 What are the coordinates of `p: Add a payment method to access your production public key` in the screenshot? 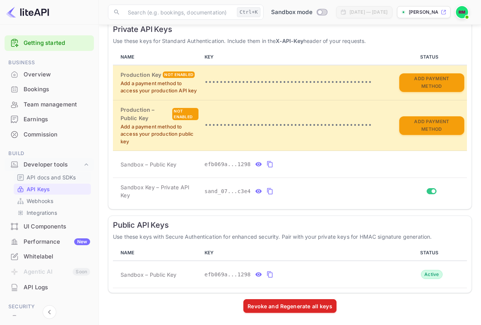 It's located at (159, 134).